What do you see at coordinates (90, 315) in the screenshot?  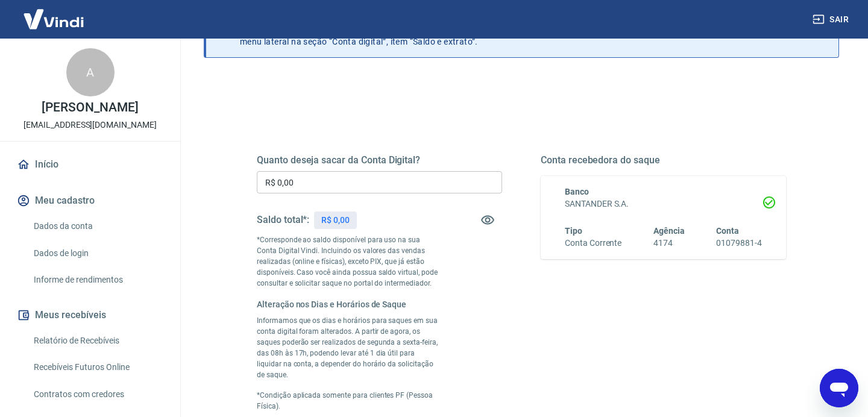 I see `button: Meus recebíveis` at bounding box center [90, 315].